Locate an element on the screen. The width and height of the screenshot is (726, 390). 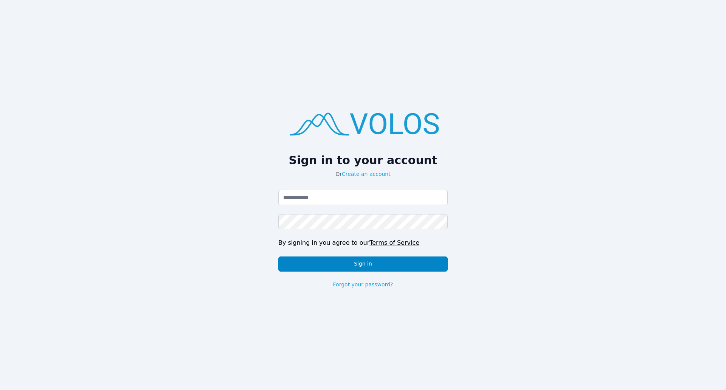
div: By signing in you agree to our is located at coordinates (363, 243).